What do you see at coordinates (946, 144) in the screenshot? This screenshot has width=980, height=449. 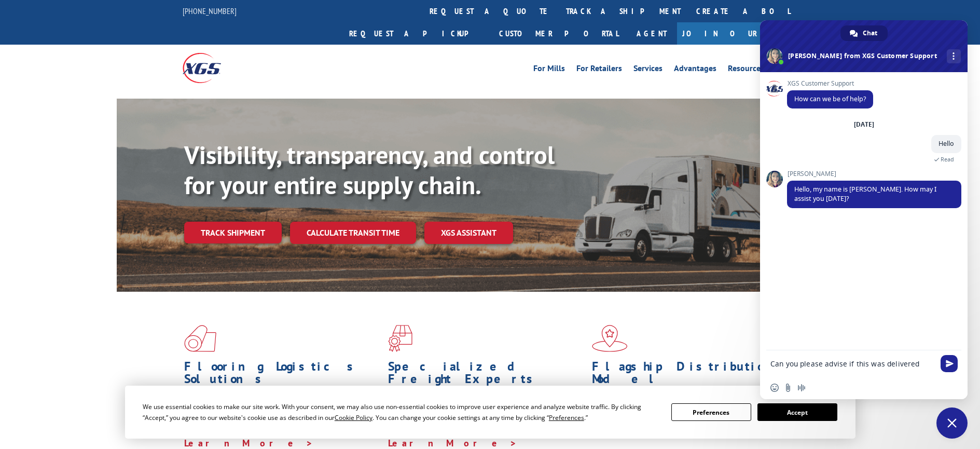 I see `span: Hello` at bounding box center [946, 144].